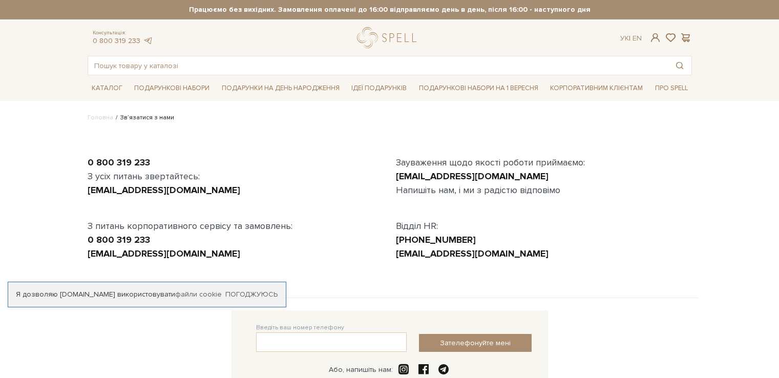 Image resolution: width=779 pixels, height=378 pixels. What do you see at coordinates (236, 208) in the screenshot?
I see `div: З усіх питань звертайтесь: З питань корпоративного сервісу та замовлень:` at bounding box center [236, 208].